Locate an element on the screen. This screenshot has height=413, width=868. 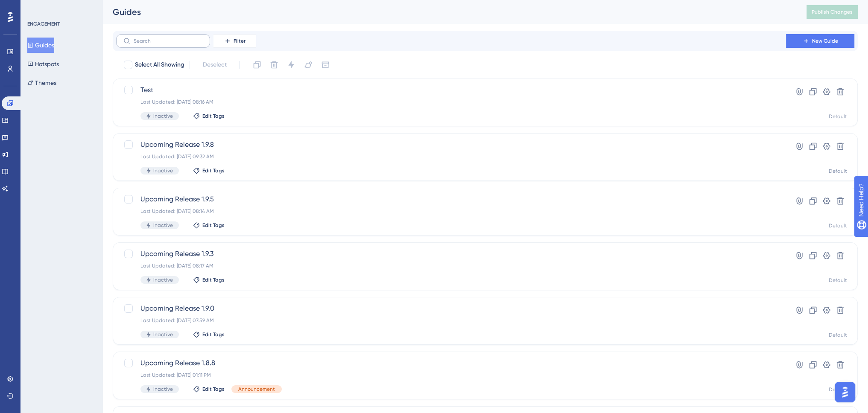
span: Upcoming Release 1.8.8 is located at coordinates (451, 363).